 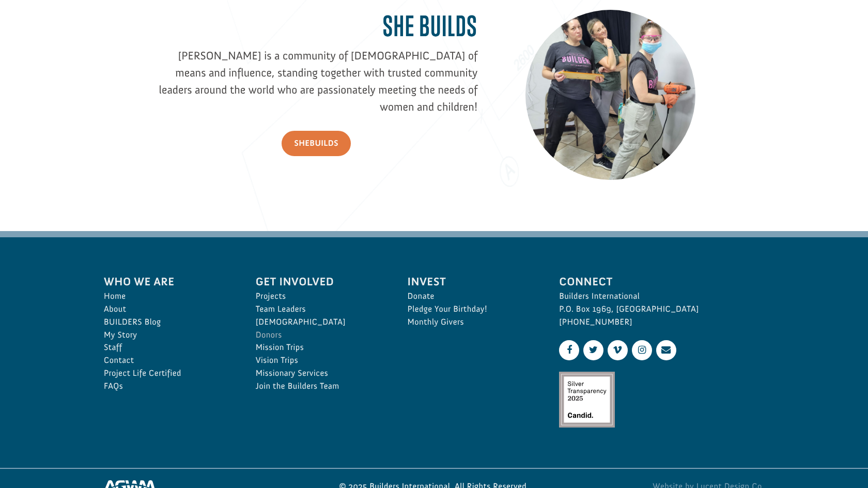 What do you see at coordinates (472, 322) in the screenshot?
I see `a: Monthly Givers` at bounding box center [472, 322].